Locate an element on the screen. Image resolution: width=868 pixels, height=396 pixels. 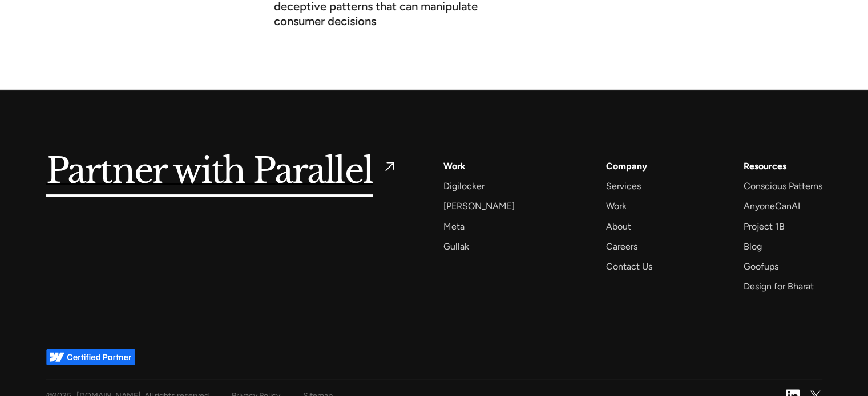
a: Meta is located at coordinates (453, 227).